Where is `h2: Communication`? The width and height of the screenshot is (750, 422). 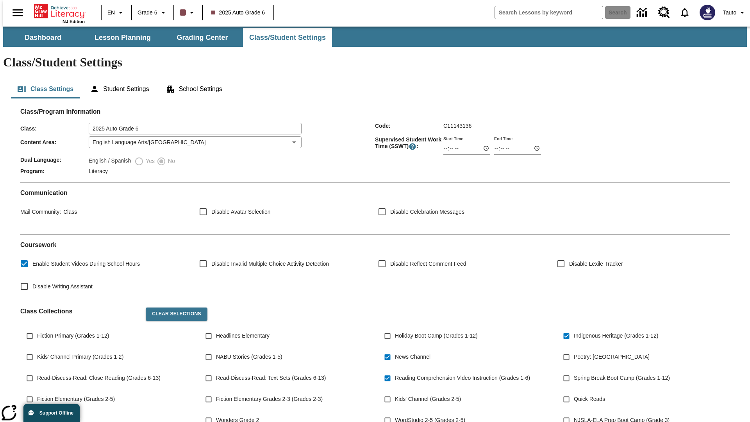
h2: Communication is located at coordinates (375, 193).